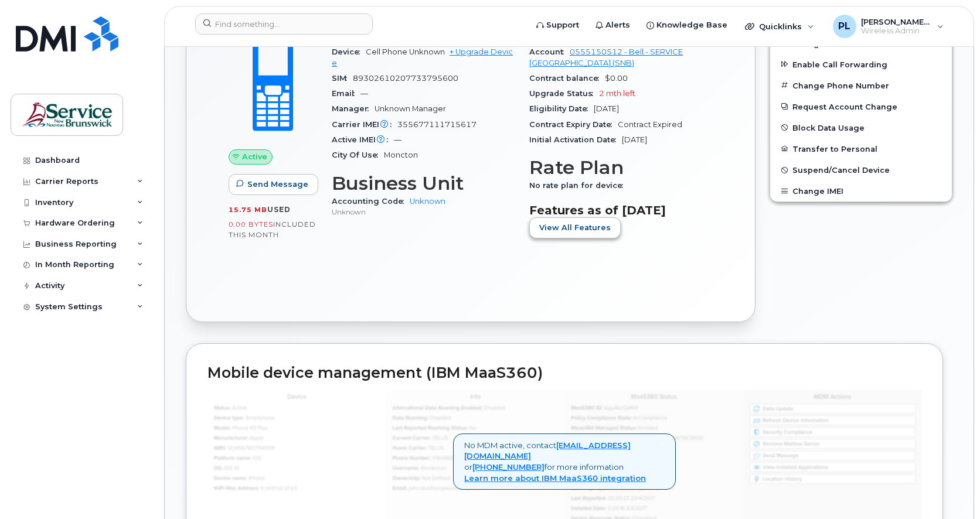  I want to click on span: used, so click(279, 209).